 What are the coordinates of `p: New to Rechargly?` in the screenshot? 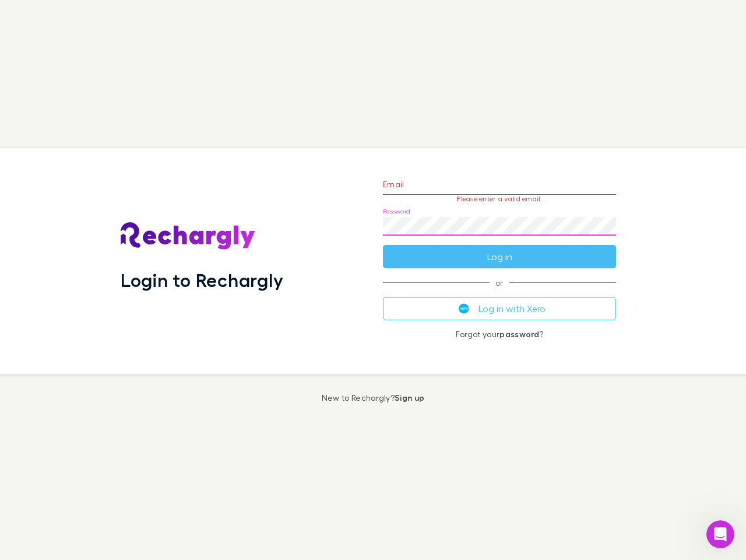 It's located at (373, 398).